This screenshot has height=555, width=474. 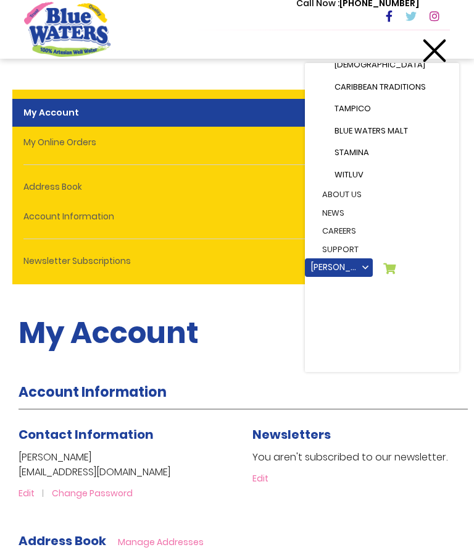 I want to click on span: Tampico, so click(x=353, y=108).